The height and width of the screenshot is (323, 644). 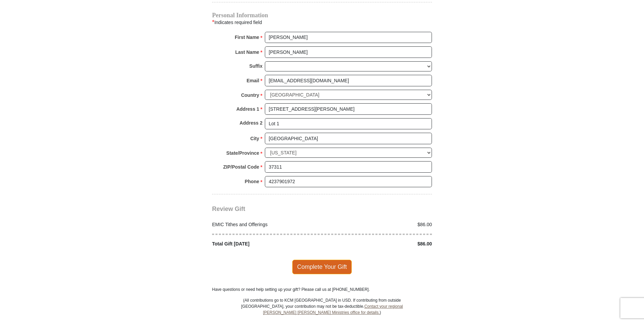 I want to click on strong: Suffix, so click(x=256, y=66).